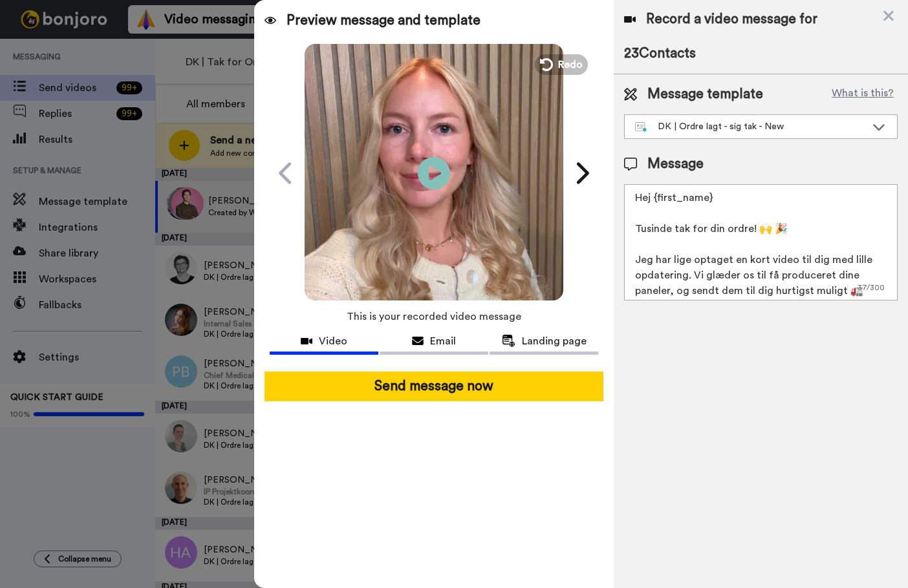  Describe the element at coordinates (641, 128) in the screenshot. I see `img: nextgen-template.svg` at that location.